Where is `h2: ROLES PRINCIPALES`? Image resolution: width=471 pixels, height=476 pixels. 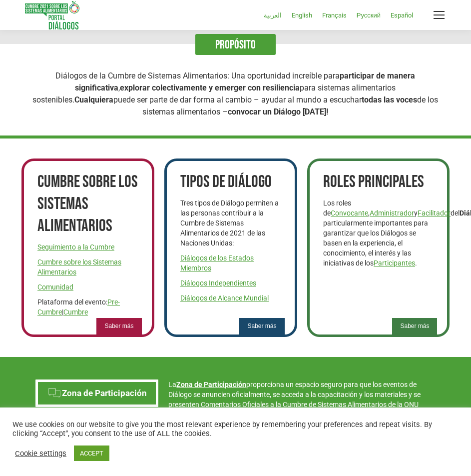 h2: ROLES PRINCIPALES is located at coordinates (378, 182).